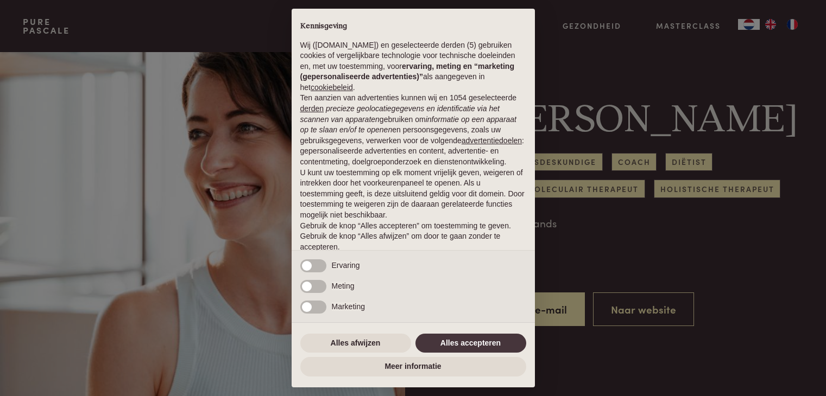 The image size is (826, 396). I want to click on em: precieze geolocatiegegevens en identificatie via het scannen van apparaten, so click(399, 114).